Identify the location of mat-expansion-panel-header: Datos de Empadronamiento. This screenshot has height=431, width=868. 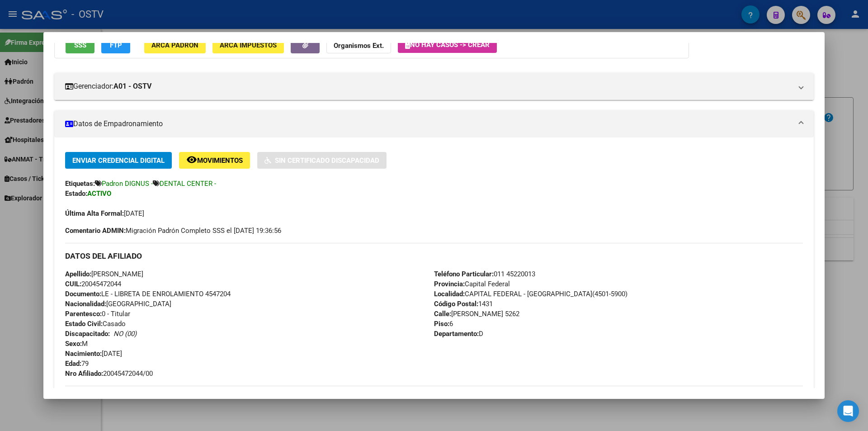
(434, 124).